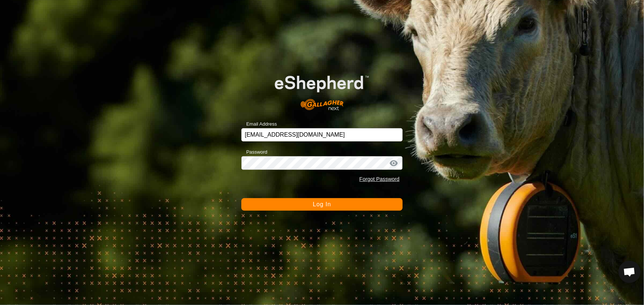  I want to click on img: E-shepherd Logo, so click(322, 90).